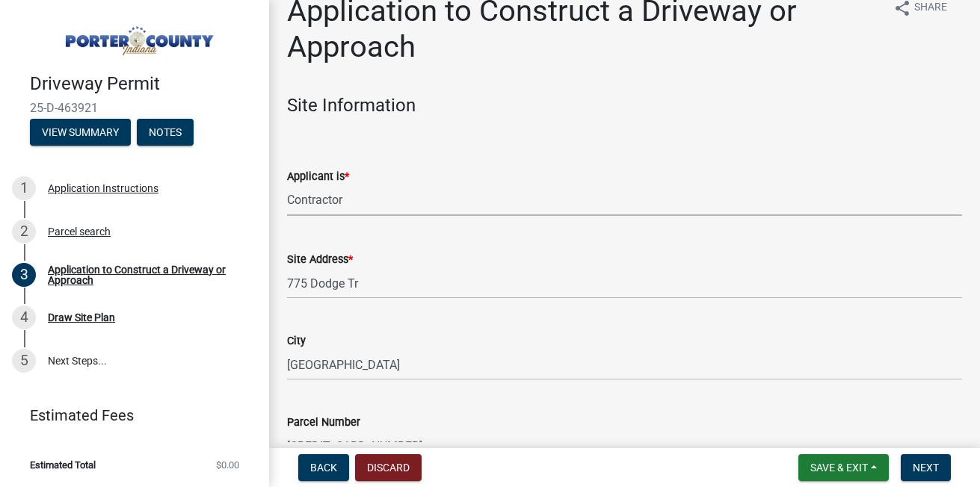 Image resolution: width=980 pixels, height=487 pixels. I want to click on div: 3, so click(24, 275).